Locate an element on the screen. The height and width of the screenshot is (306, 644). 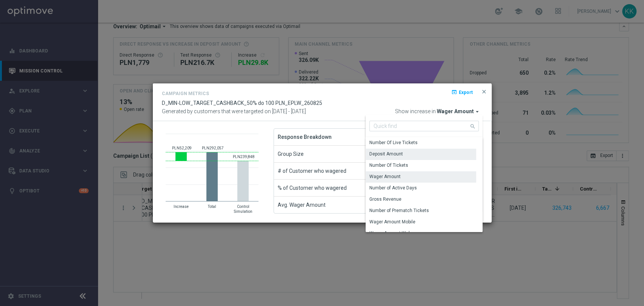
text: Increase is located at coordinates (181, 206).